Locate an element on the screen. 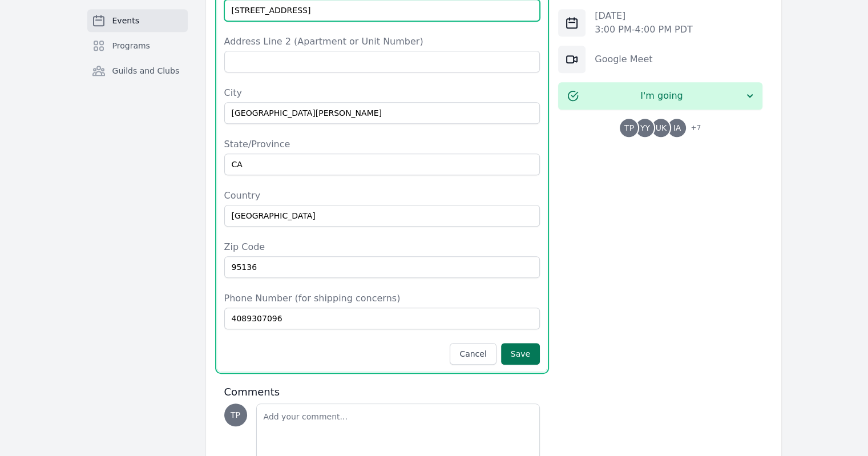  nav: Sidebar is located at coordinates (138, 55).